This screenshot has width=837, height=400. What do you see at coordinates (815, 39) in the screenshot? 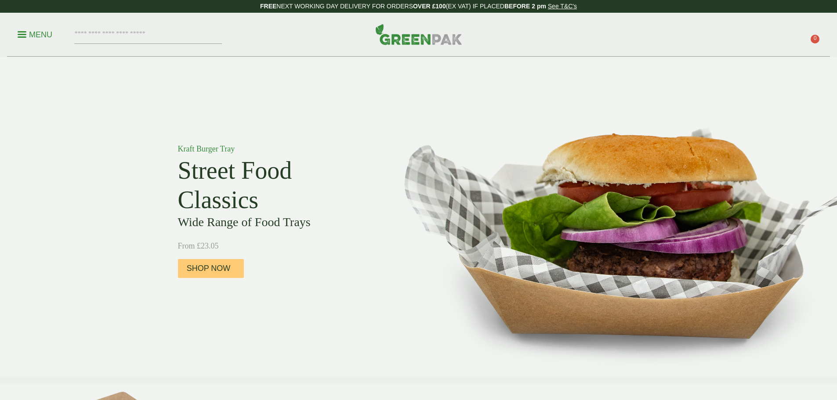
I see `span: 0` at bounding box center [815, 39].